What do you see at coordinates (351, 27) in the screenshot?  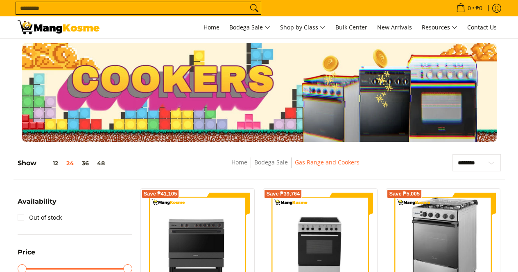 I see `span: Bulk Center` at bounding box center [351, 27].